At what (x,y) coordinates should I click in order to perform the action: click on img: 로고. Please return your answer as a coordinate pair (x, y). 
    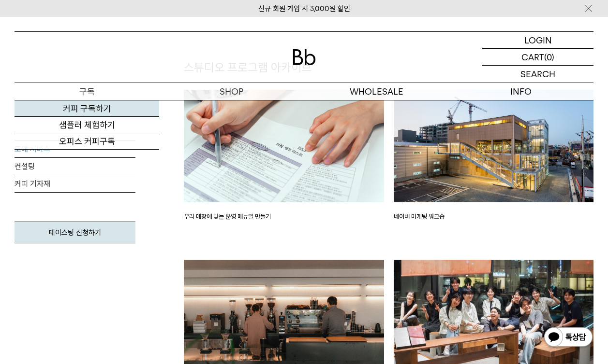
    Looking at the image, I should click on (304, 57).